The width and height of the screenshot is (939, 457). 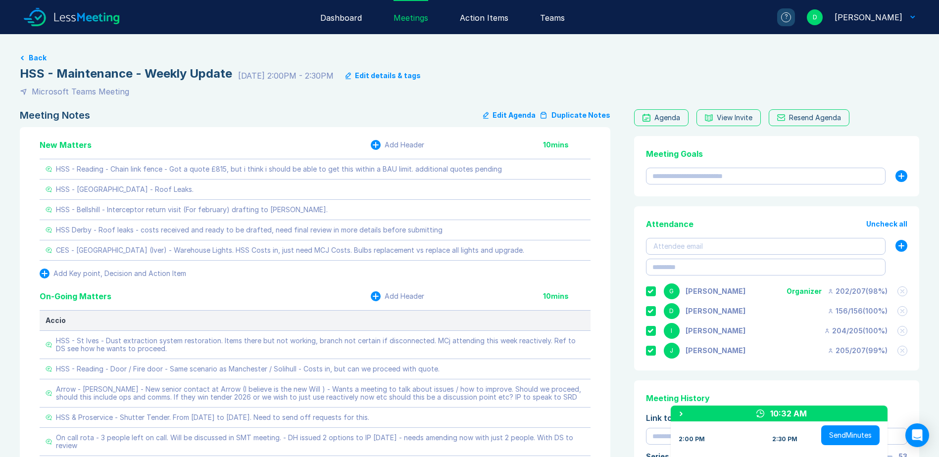 What do you see at coordinates (120, 274) in the screenshot?
I see `div: Add Key point, Decision and Action Item` at bounding box center [120, 274].